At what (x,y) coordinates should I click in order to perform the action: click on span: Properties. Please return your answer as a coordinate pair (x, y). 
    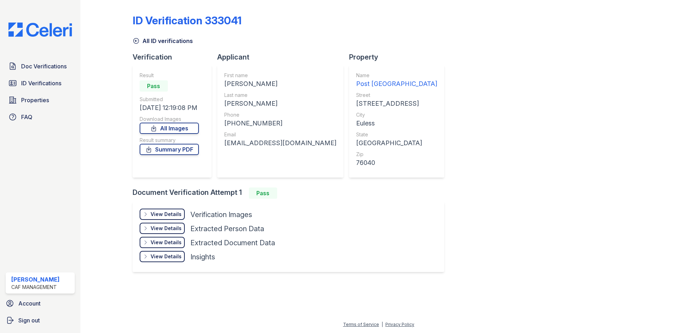
    Looking at the image, I should click on (35, 100).